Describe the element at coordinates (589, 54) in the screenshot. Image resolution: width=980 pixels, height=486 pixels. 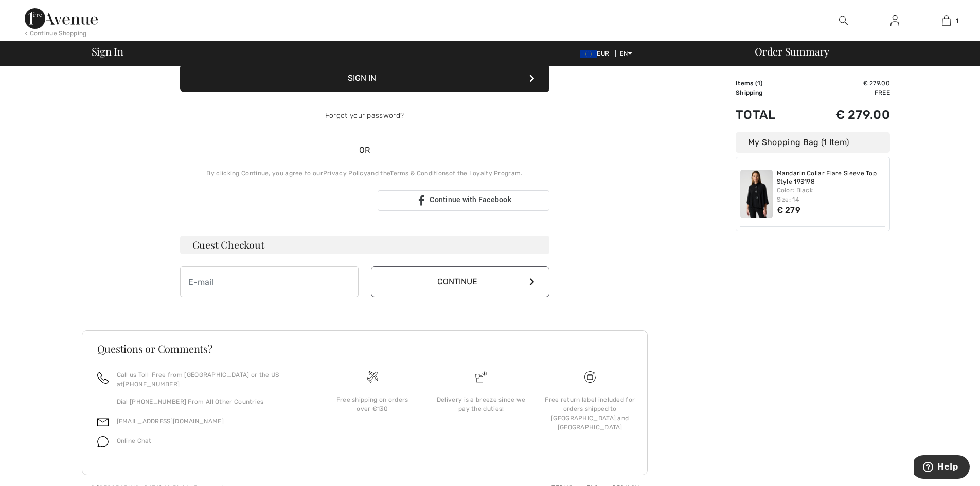
I see `img: Euro` at that location.